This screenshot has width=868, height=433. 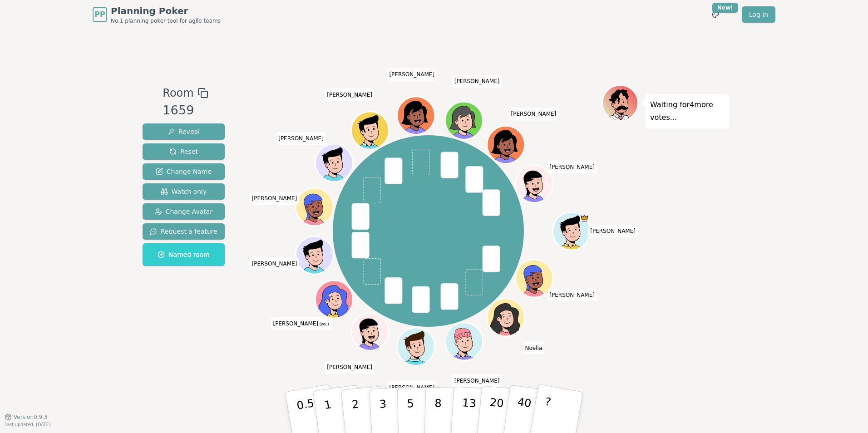 I want to click on a: Log in, so click(x=759, y=15).